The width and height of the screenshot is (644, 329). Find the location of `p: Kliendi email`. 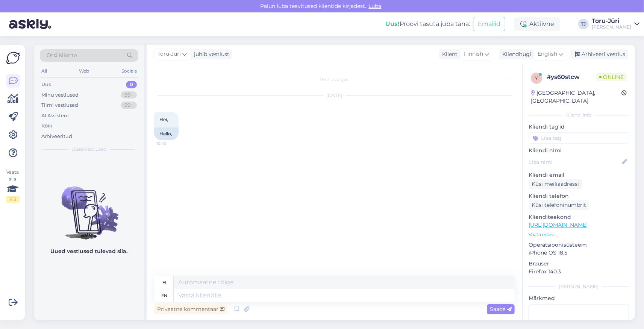

p: Kliendi email is located at coordinates (578, 175).